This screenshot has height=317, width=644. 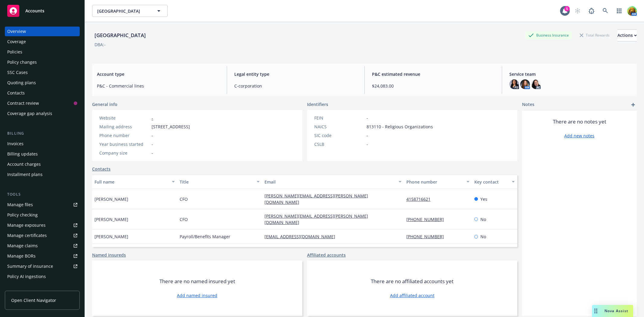 What do you see at coordinates (339, 118) in the screenshot?
I see `div: FEIN` at bounding box center [339, 118].